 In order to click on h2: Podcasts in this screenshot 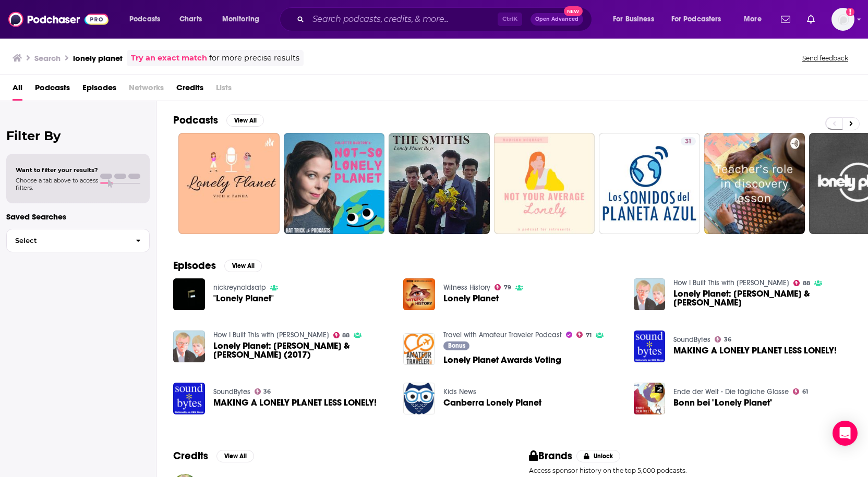, I will do `click(195, 120)`.